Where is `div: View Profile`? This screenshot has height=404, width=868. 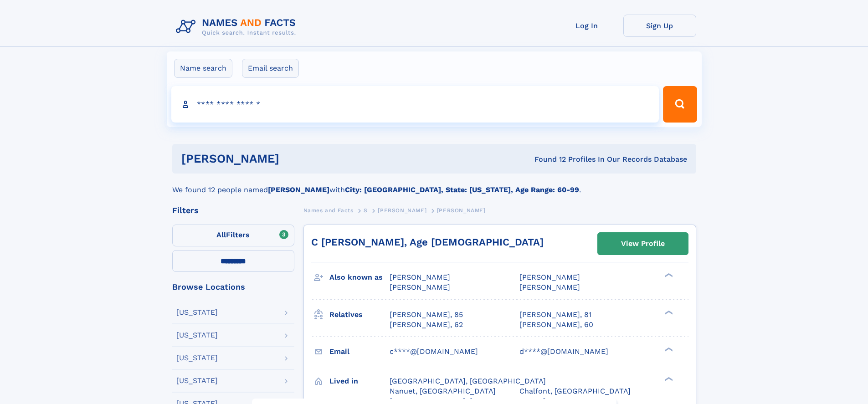 div: View Profile is located at coordinates (643, 243).